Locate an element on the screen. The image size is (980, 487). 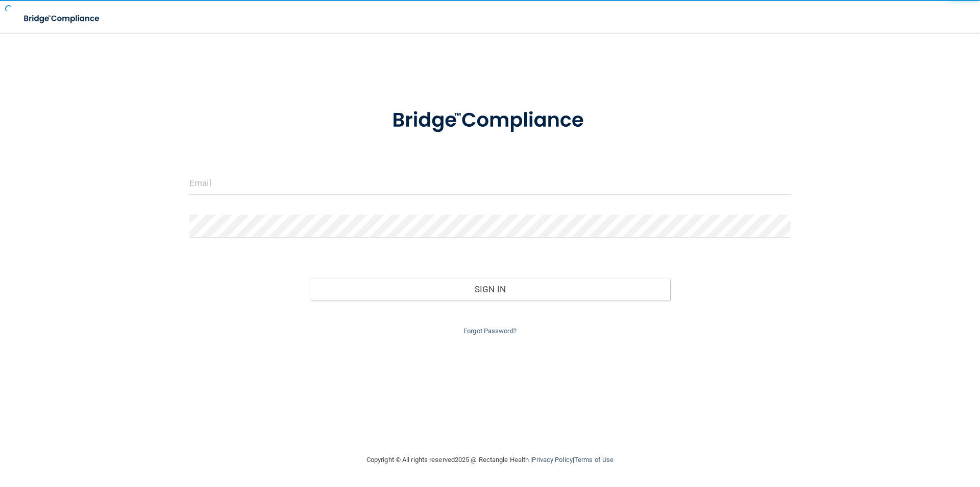
a: Forgot Password? is located at coordinates (490, 330).